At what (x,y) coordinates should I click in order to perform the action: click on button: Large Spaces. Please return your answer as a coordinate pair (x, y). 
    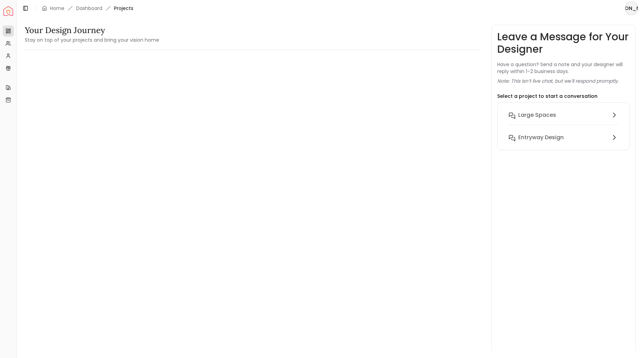
    Looking at the image, I should click on (563, 119).